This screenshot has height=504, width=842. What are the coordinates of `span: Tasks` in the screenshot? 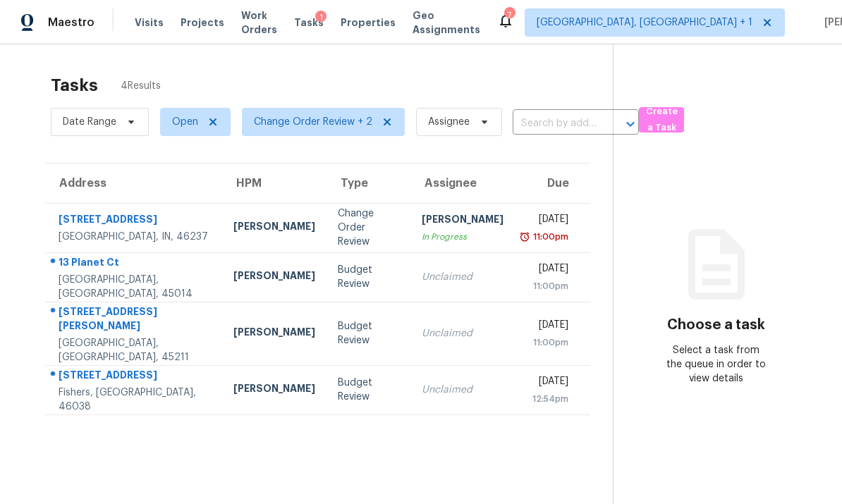 It's located at (309, 23).